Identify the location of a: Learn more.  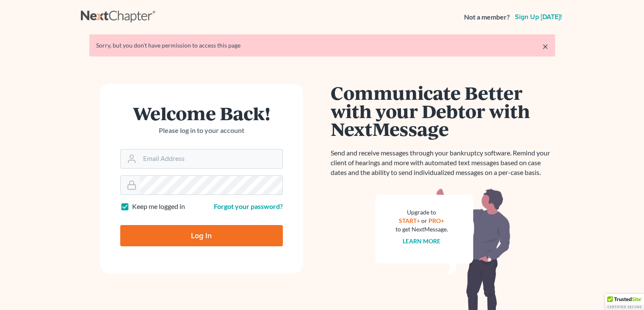
(422, 240).